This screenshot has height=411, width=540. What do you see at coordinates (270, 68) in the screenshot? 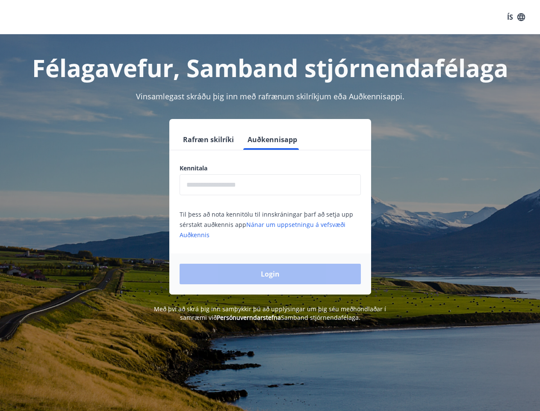
I see `h1: Félagavefur, Samband stjórnendafélaga` at bounding box center [270, 68].